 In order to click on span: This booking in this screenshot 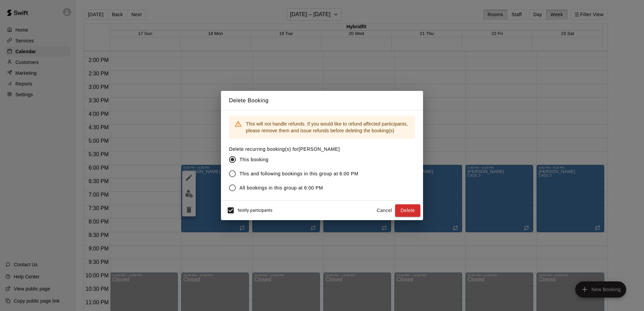, I will do `click(254, 160)`.